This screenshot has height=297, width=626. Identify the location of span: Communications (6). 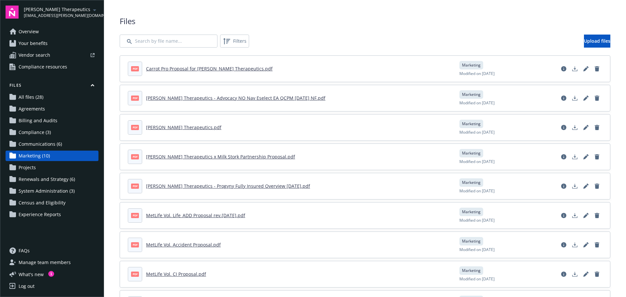
(40, 144).